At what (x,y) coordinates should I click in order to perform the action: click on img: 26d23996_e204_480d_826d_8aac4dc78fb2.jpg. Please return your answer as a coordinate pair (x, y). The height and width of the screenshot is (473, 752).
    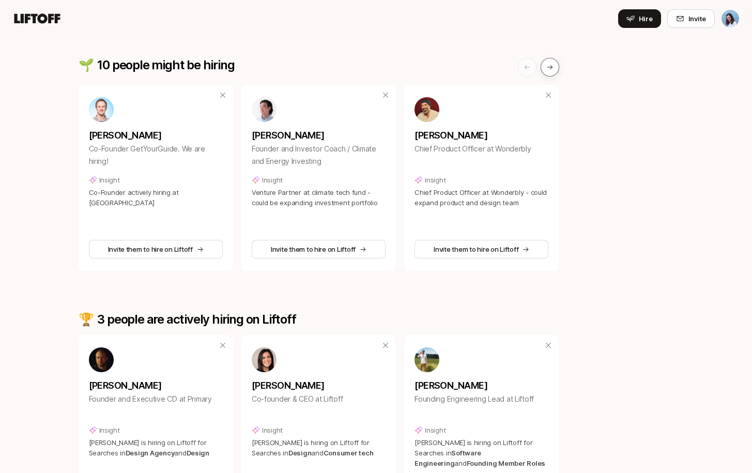
    Looking at the image, I should click on (101, 360).